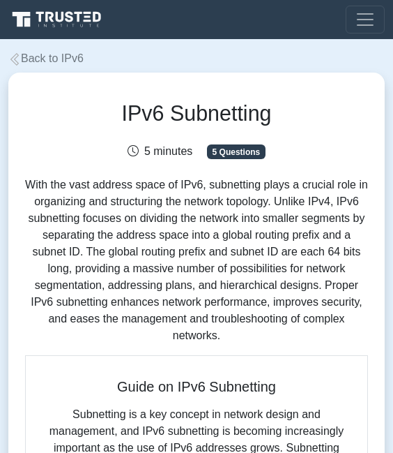 The image size is (393, 453). What do you see at coordinates (160, 151) in the screenshot?
I see `span: 5 minutes` at bounding box center [160, 151].